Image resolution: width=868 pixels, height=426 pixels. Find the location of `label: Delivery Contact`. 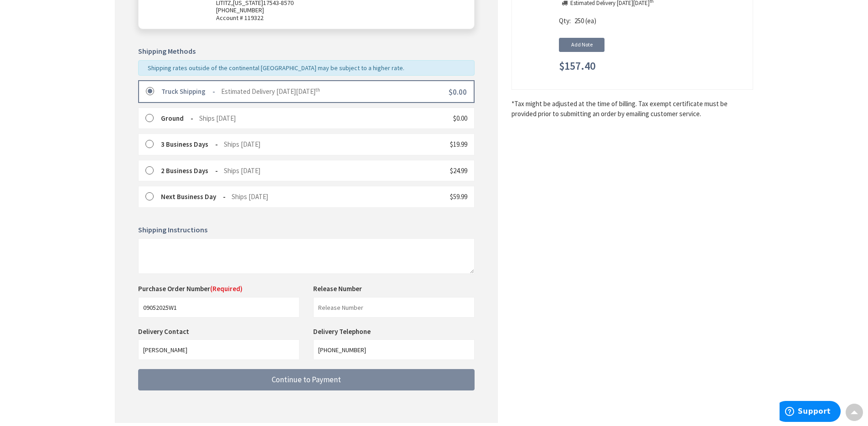

label: Delivery Contact is located at coordinates (164, 331).